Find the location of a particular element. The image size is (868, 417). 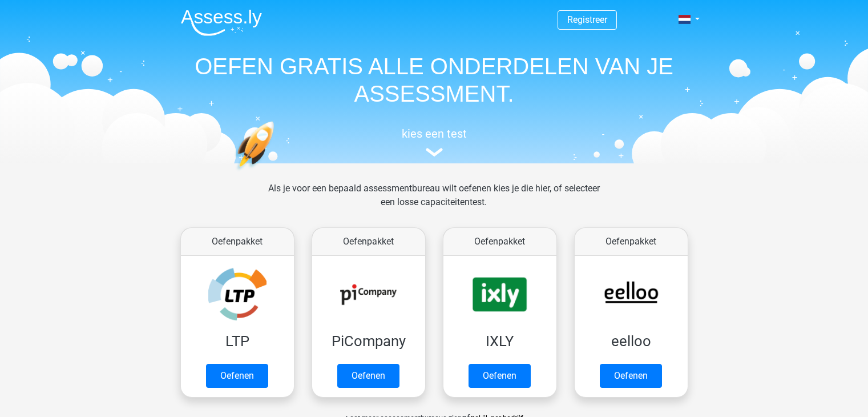

a: kies een test is located at coordinates (435, 142).